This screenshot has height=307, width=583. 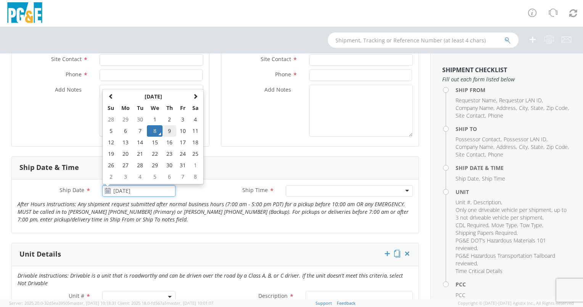 What do you see at coordinates (479, 270) in the screenshot?
I see `span: Time Critical Details` at bounding box center [479, 270].